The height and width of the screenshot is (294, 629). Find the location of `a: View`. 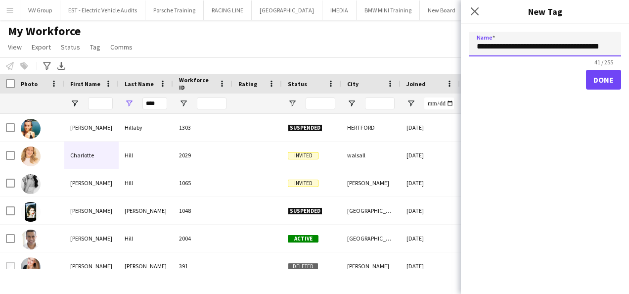

a: View is located at coordinates (15, 47).